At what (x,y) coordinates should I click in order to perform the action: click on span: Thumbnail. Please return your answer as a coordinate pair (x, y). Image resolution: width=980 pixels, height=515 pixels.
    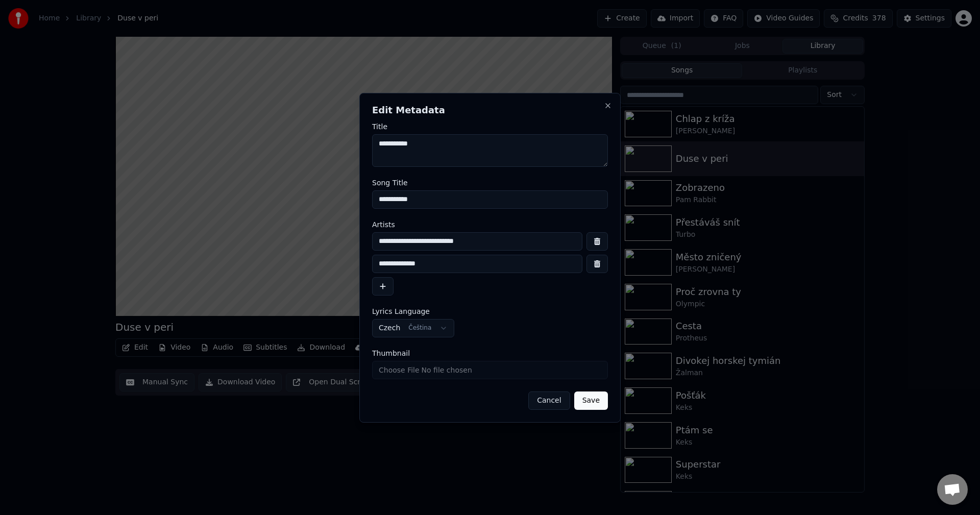
    Looking at the image, I should click on (391, 353).